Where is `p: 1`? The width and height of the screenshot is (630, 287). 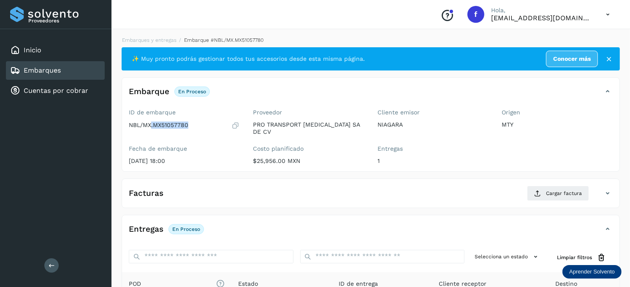
p: 1 is located at coordinates (433, 161).